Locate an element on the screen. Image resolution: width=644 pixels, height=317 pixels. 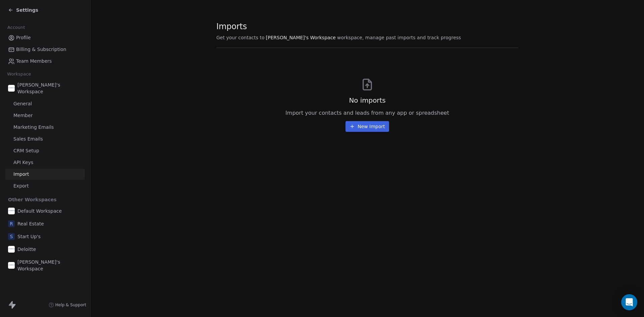
a: CRM Setup is located at coordinates (45, 151).